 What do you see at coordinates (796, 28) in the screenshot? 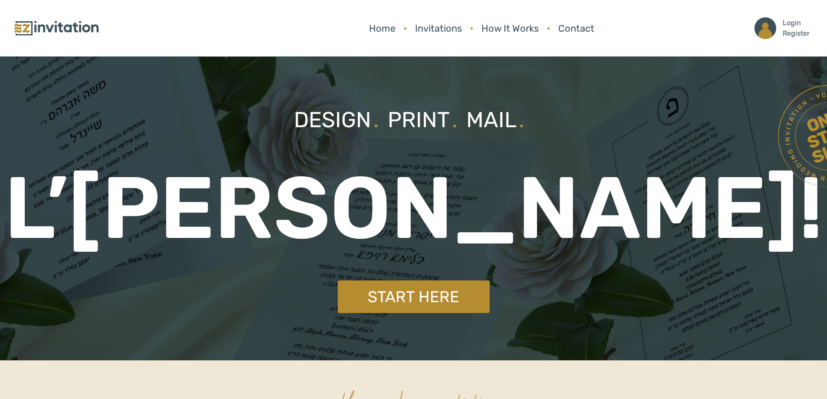
I see `p: Login Register` at bounding box center [796, 28].